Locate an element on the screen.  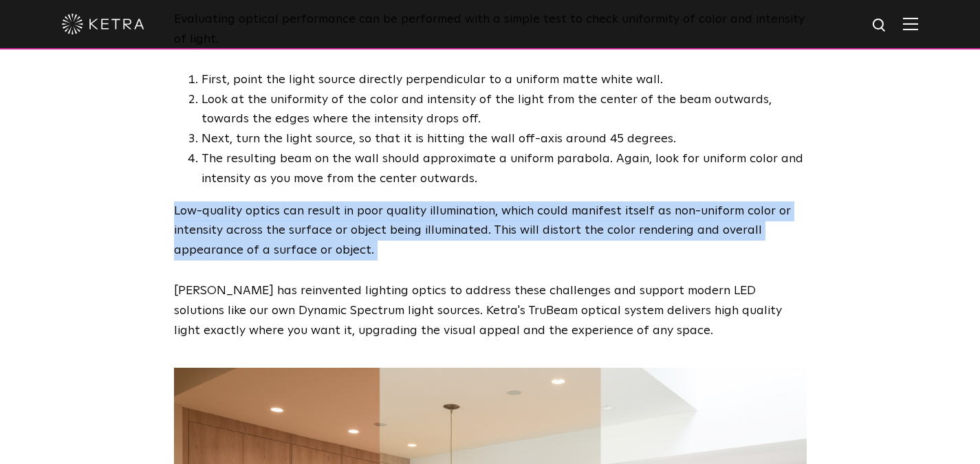
img: search icon is located at coordinates (879, 26).